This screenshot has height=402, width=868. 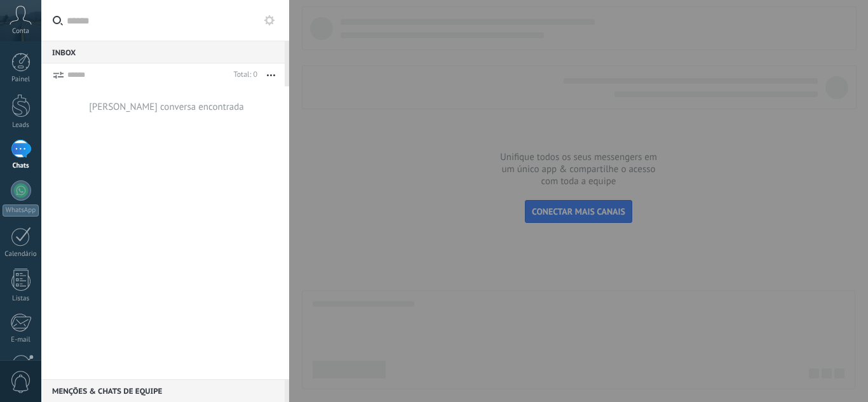 What do you see at coordinates (21, 80) in the screenshot?
I see `div: Painel` at bounding box center [21, 80].